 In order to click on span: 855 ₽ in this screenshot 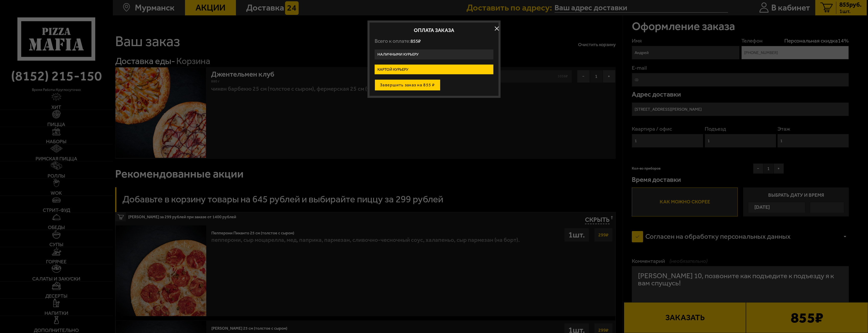, I will do `click(415, 41)`.